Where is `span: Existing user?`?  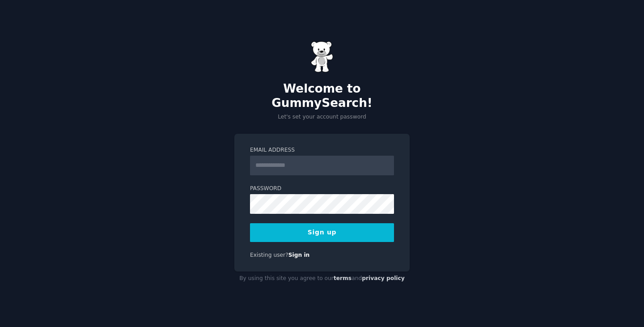 span: Existing user? is located at coordinates (269, 255).